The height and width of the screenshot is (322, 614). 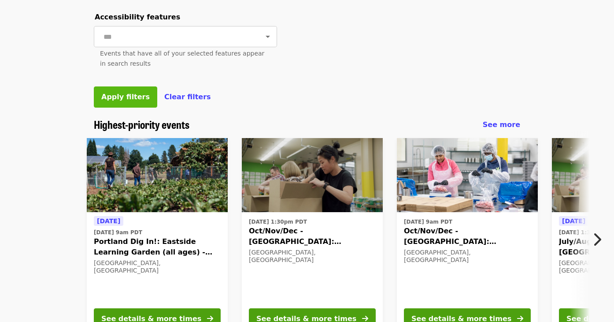 What do you see at coordinates (182, 58) in the screenshot?
I see `span: Events that have all of your selected features appear in search results` at bounding box center [182, 58].